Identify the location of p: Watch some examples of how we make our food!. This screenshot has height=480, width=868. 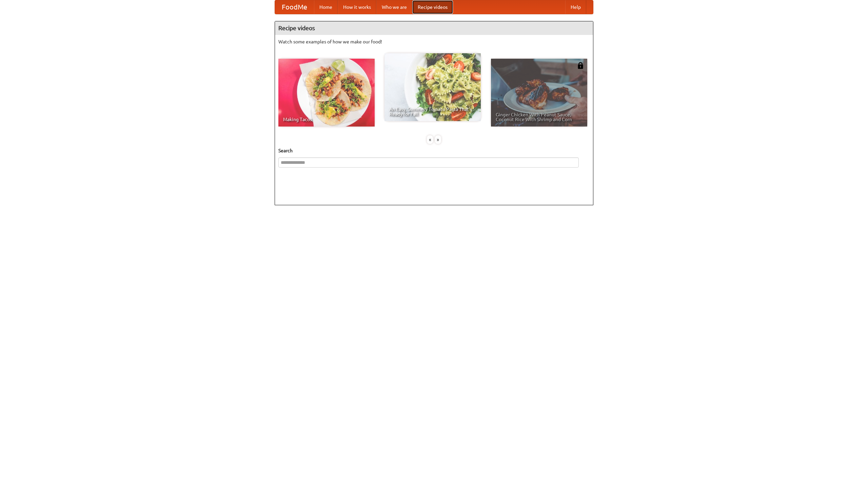
(434, 42).